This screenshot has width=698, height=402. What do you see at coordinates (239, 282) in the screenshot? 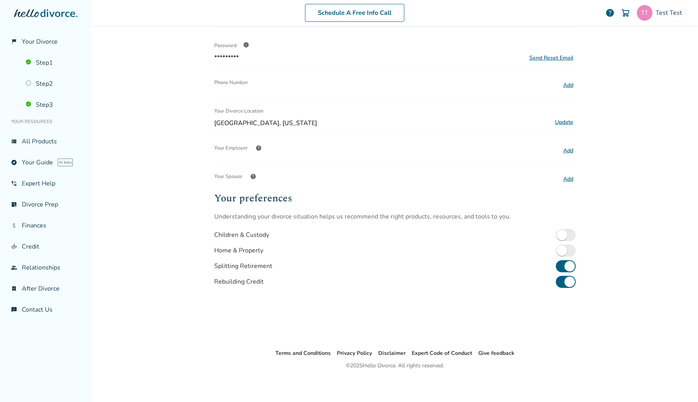
I see `div: Rebuilding Credit` at bounding box center [239, 282].